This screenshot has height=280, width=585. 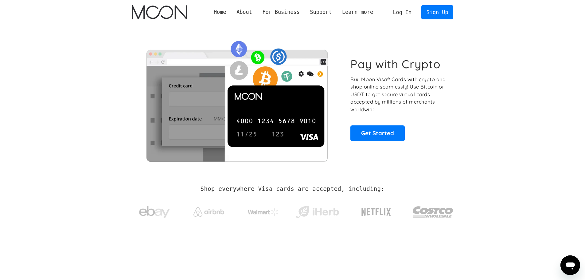 What do you see at coordinates (398, 94) in the screenshot?
I see `p: Buy Moon Visa® Cards with crypto and shop online seamlessly! Use Bitcoin or USDT to get secure vi...` at bounding box center [398, 94].